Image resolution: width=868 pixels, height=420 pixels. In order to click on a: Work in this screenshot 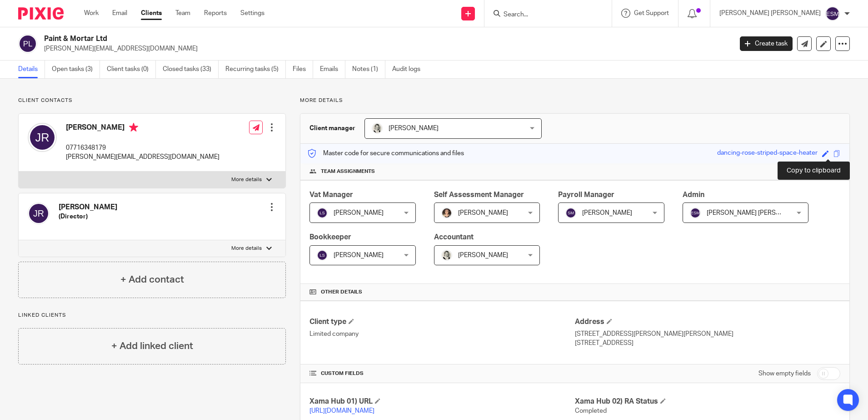, I will do `click(91, 13)`.